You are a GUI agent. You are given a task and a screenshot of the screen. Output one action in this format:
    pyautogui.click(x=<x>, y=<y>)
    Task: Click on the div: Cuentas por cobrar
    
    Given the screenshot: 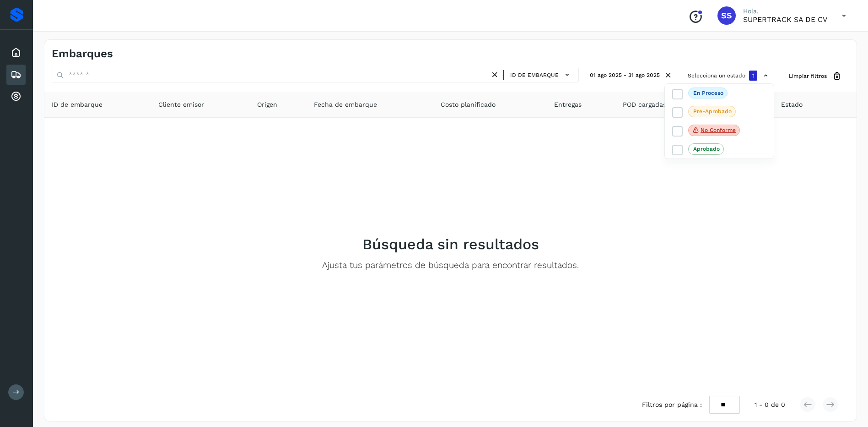 What is the action you would take?
    pyautogui.click(x=16, y=97)
    